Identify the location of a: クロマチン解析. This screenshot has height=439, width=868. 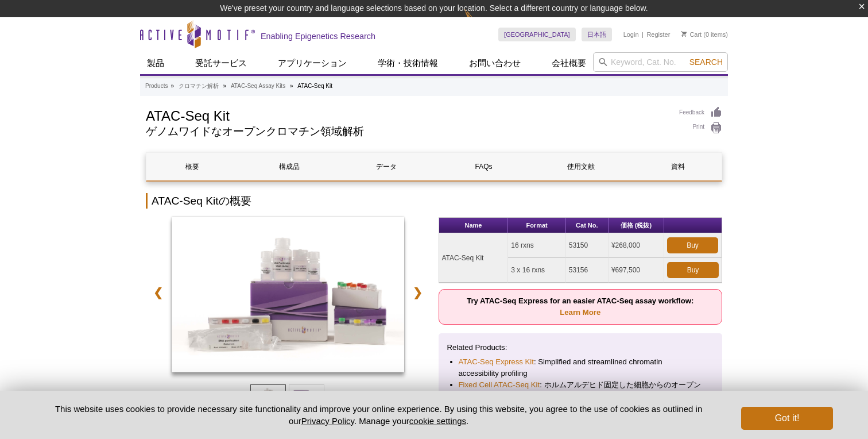
(198, 86).